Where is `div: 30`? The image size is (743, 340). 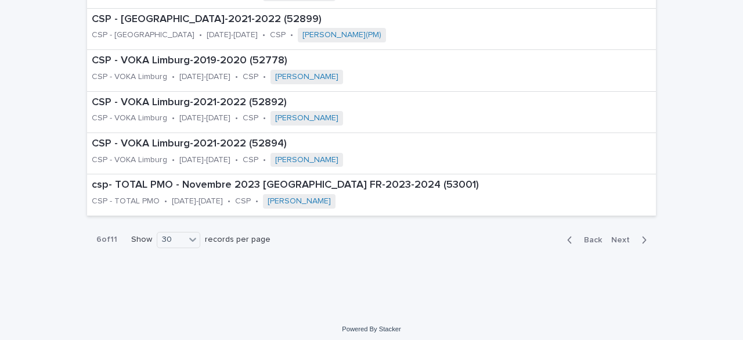
div: 30 is located at coordinates (171, 239).